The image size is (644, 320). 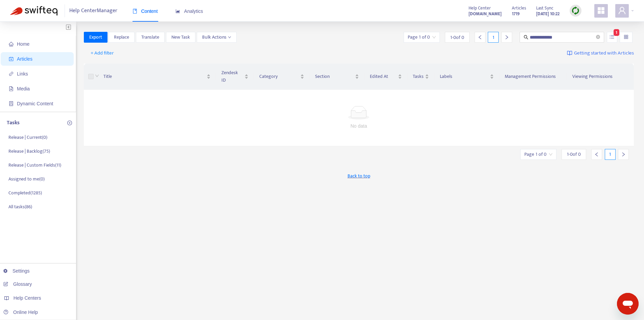 What do you see at coordinates (25, 192) in the screenshot?
I see `p: Completed ( 1285 )` at bounding box center [25, 192].